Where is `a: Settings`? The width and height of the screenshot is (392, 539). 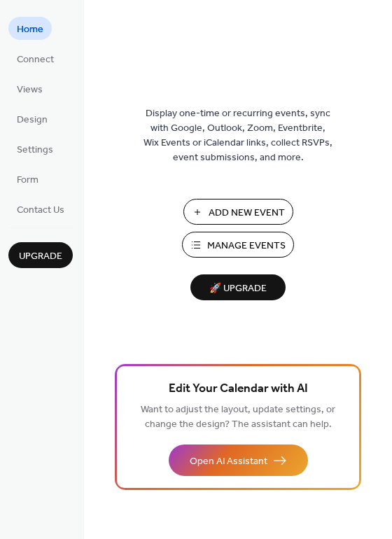 a: Settings is located at coordinates (35, 148).